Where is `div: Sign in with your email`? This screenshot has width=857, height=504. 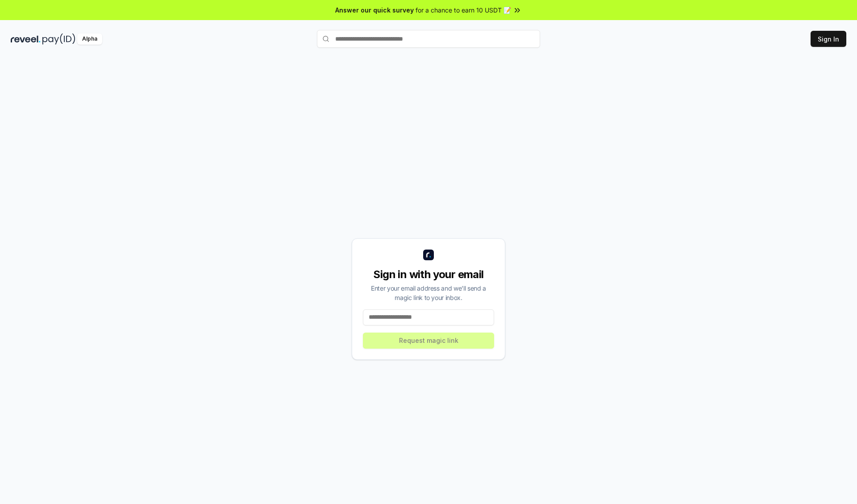
div: Sign in with your email is located at coordinates (428, 274).